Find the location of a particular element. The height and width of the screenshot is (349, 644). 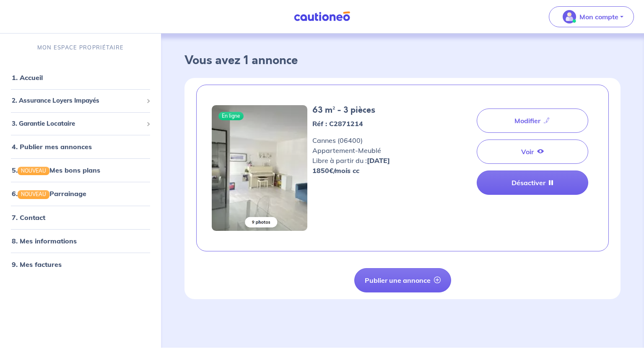

div: 3. Garantie Locataire is located at coordinates (80, 124).